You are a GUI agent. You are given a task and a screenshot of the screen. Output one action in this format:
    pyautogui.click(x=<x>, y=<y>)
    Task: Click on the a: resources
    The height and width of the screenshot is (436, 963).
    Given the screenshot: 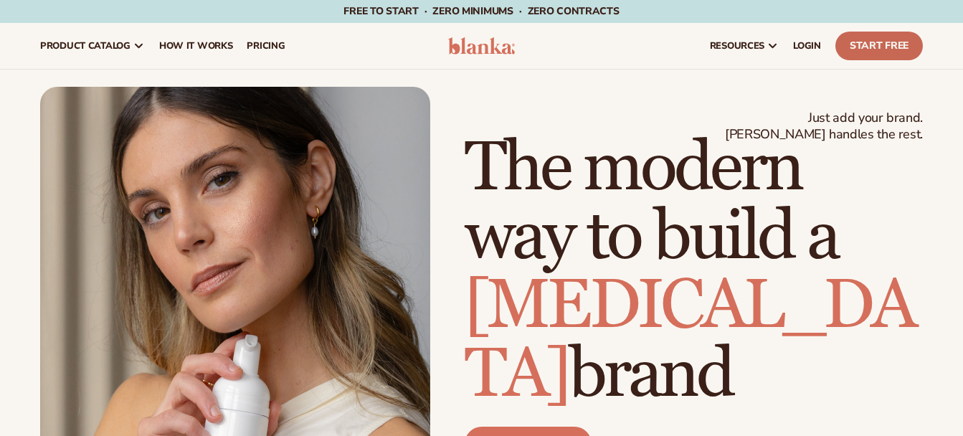 What is the action you would take?
    pyautogui.click(x=745, y=46)
    